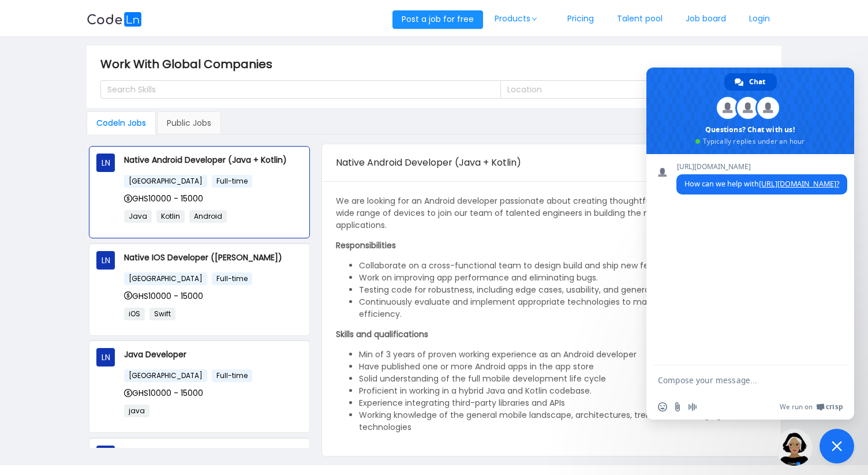 The image size is (868, 475). Describe the element at coordinates (294, 89) in the screenshot. I see `div: Search Skills` at that location.